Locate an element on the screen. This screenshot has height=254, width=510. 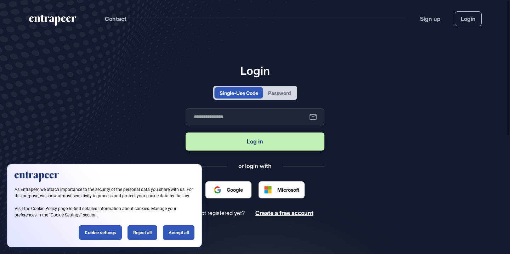
button: Contact is located at coordinates (115, 19).